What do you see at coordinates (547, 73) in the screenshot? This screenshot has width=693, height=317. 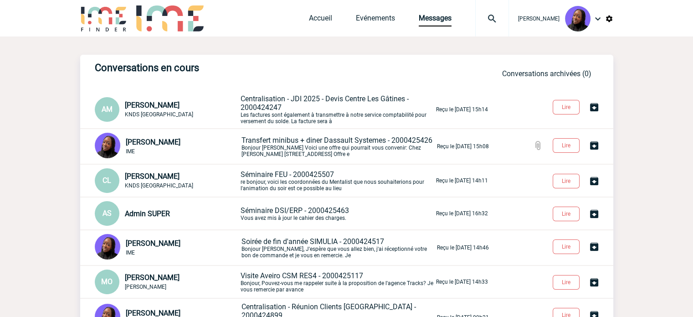 I see `a: Conversations archivées (0)` at bounding box center [547, 73].